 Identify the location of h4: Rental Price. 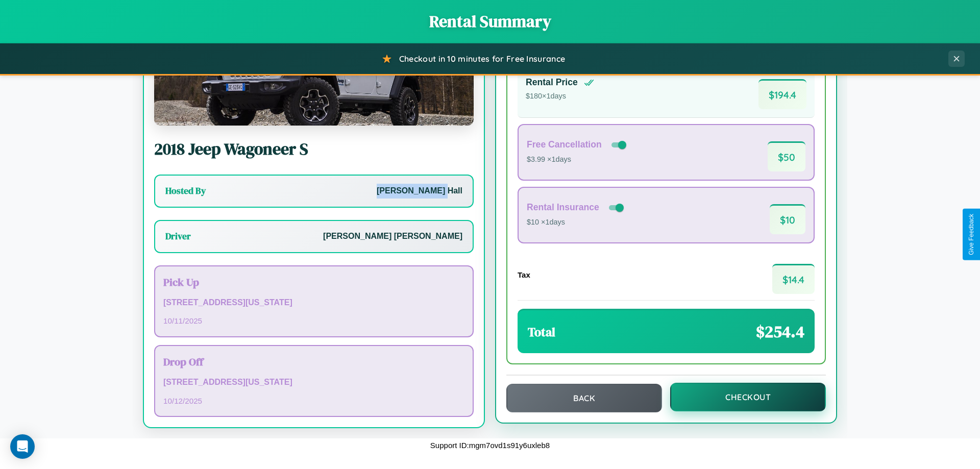
(552, 82).